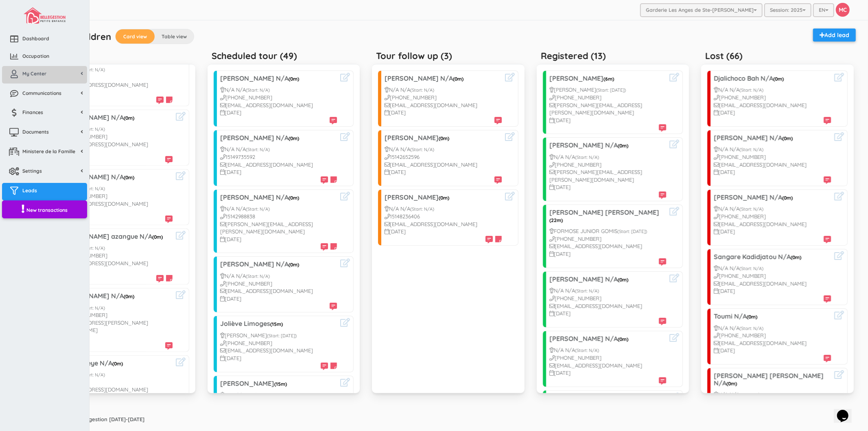 Image resolution: width=868 pixels, height=431 pixels. What do you see at coordinates (114, 363) in the screenshot?
I see `h3: Roubine Deye N/A` at bounding box center [114, 363].